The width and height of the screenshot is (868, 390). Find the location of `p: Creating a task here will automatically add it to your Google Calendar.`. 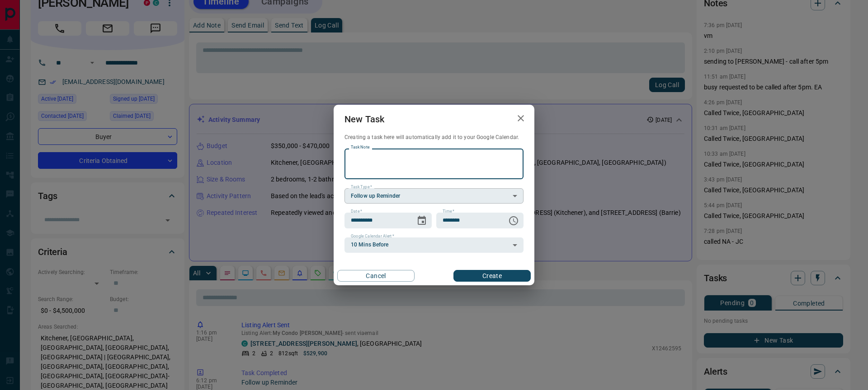

p: Creating a task here will automatically add it to your Google Calendar. is located at coordinates (434, 137).